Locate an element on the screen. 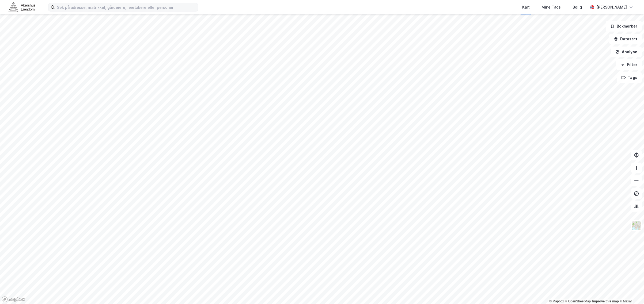 Image resolution: width=644 pixels, height=304 pixels. div: Kontrollprogram for chat is located at coordinates (631, 291).